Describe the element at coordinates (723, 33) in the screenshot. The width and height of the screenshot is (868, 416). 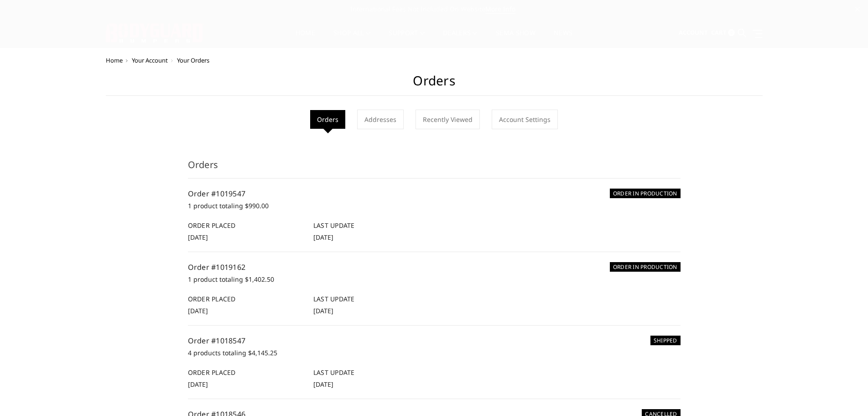
I see `a: Cart 0` at that location.